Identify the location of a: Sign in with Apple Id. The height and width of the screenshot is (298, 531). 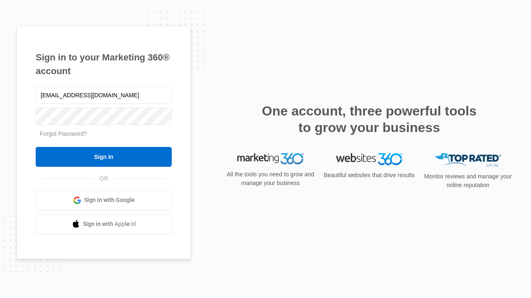
(104, 225).